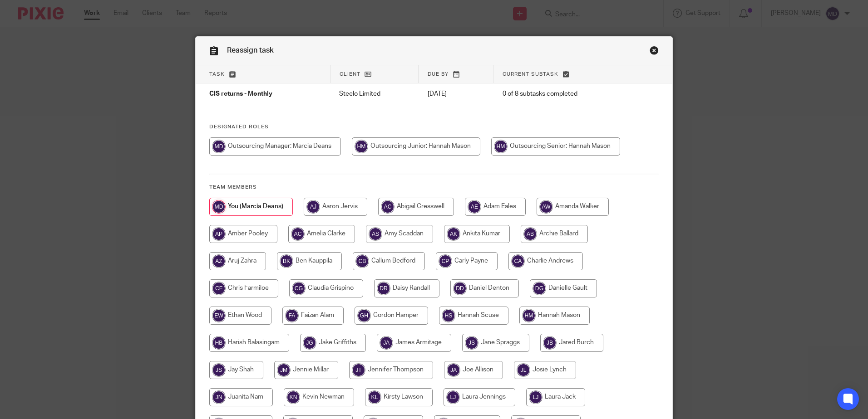 This screenshot has height=419, width=868. What do you see at coordinates (654, 51) in the screenshot?
I see `a: Close this dialog window` at bounding box center [654, 51].